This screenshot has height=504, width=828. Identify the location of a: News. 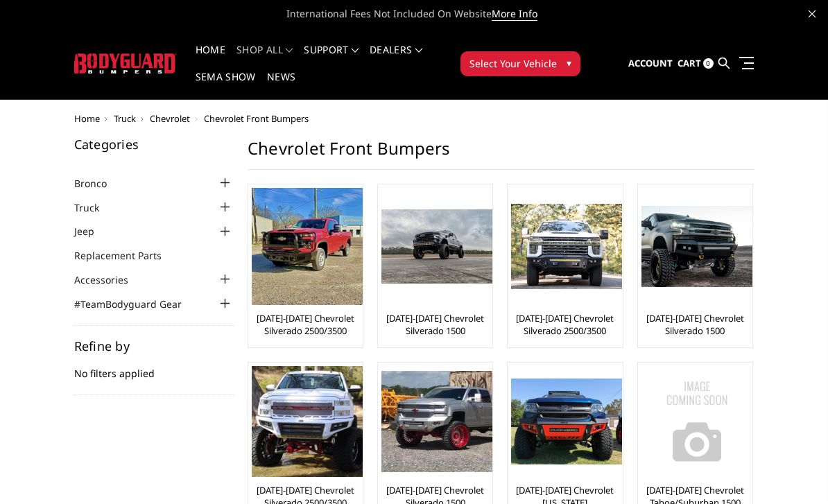
(281, 85).